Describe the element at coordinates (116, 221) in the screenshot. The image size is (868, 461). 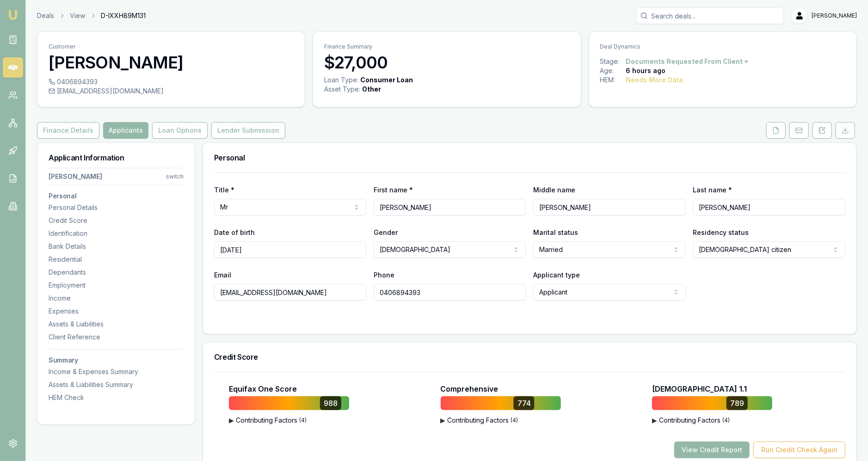
I see `div: Credit Score` at that location.